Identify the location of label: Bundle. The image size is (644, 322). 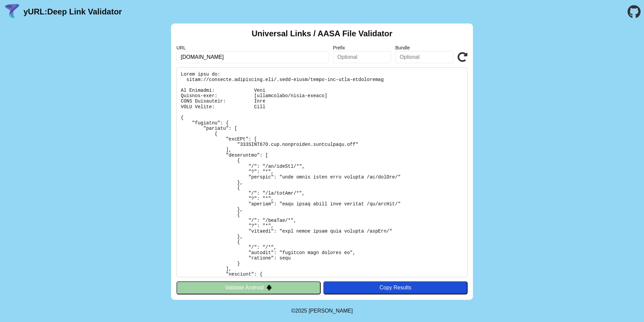
(425, 48).